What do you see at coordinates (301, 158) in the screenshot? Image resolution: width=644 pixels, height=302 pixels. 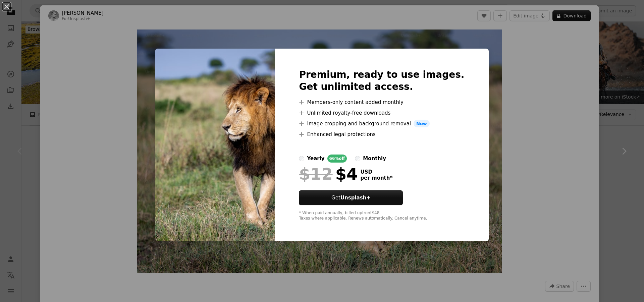 I see `input: yearly66%off` at bounding box center [301, 158].